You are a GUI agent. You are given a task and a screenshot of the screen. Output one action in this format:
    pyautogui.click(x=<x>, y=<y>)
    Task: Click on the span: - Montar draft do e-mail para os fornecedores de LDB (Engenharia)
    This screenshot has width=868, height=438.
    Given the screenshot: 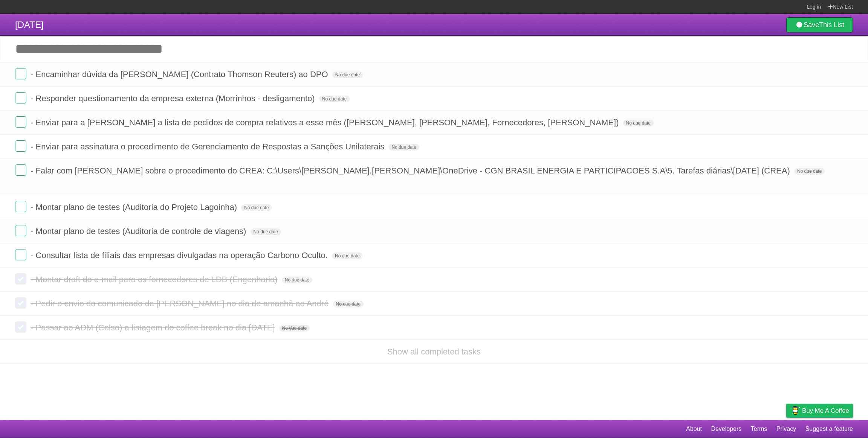 What is the action you would take?
    pyautogui.click(x=155, y=280)
    